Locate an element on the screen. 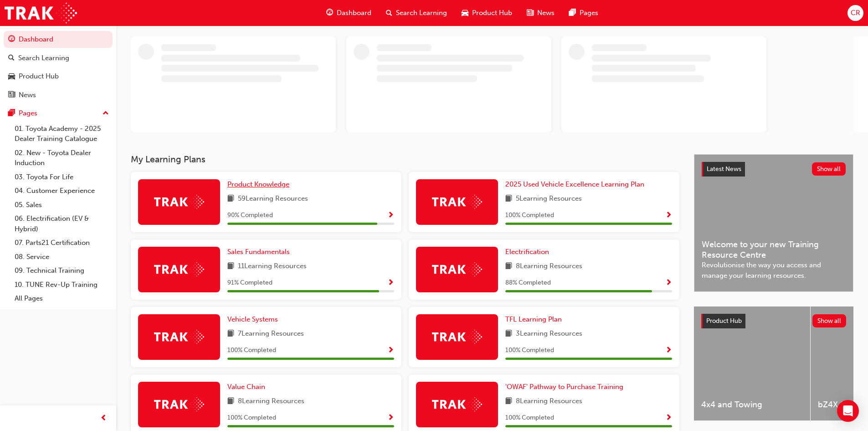  span: 7 Learning Resources is located at coordinates (271, 334).